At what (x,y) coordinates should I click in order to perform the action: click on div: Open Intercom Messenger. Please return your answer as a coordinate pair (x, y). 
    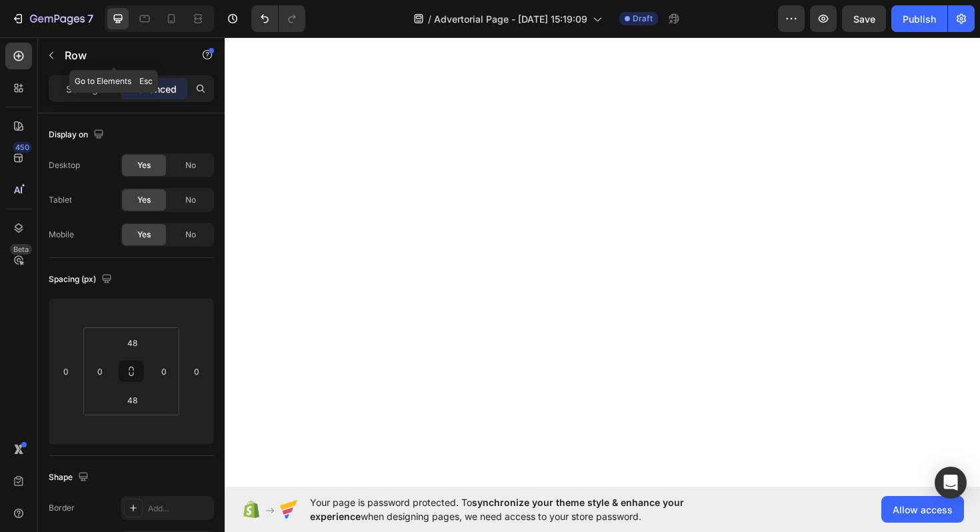
    Looking at the image, I should click on (951, 483).